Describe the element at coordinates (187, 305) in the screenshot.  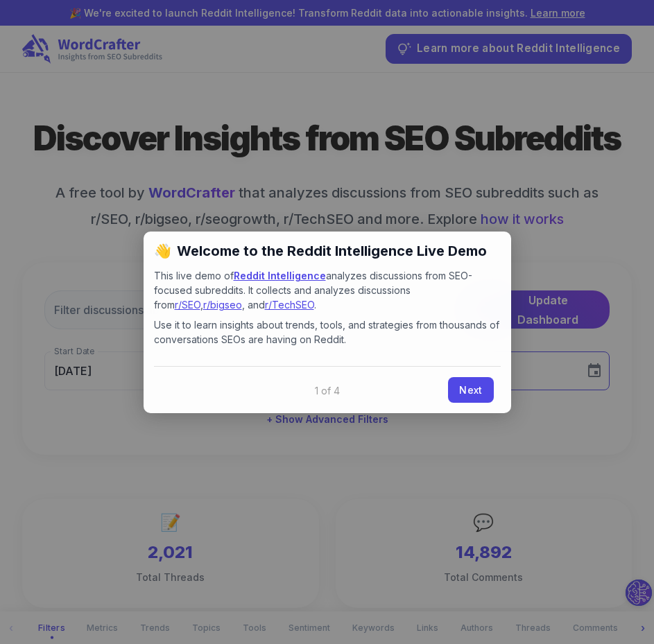
I see `a: r/SEO` at that location.